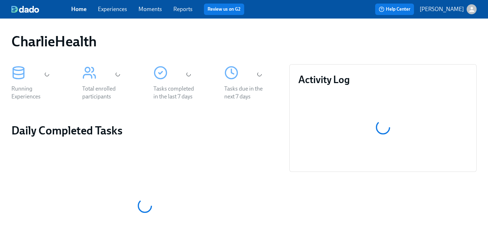 The width and height of the screenshot is (488, 235). I want to click on h2: Daily Completed Tasks, so click(145, 130).